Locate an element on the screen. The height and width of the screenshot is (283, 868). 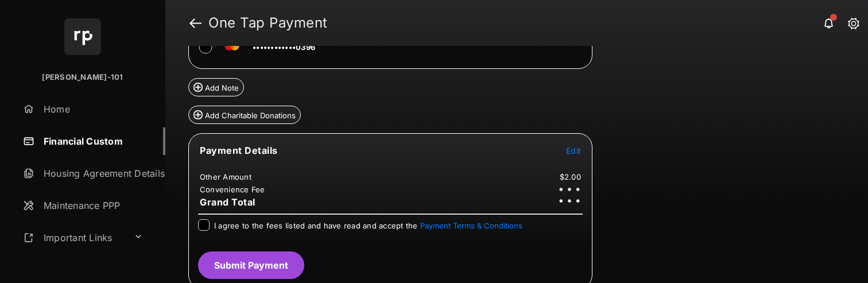
button: Edit is located at coordinates (573, 150).